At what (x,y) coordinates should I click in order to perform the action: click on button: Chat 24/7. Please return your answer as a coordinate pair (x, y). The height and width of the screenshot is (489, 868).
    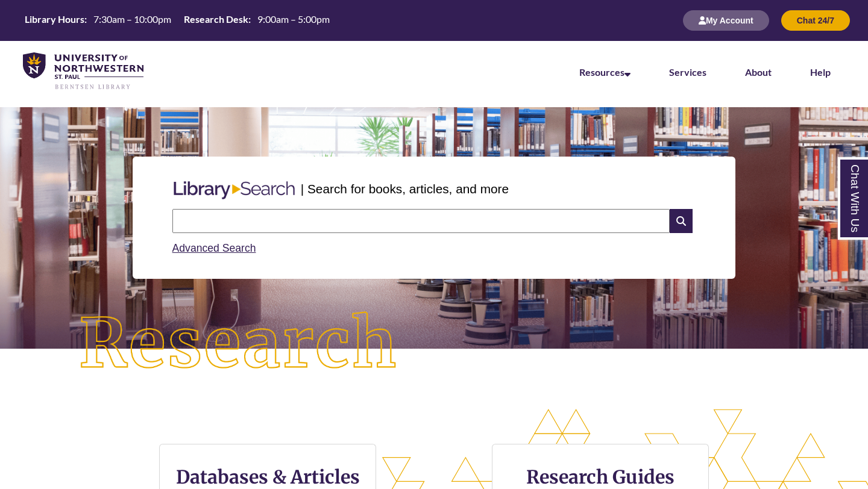
    Looking at the image, I should click on (815, 20).